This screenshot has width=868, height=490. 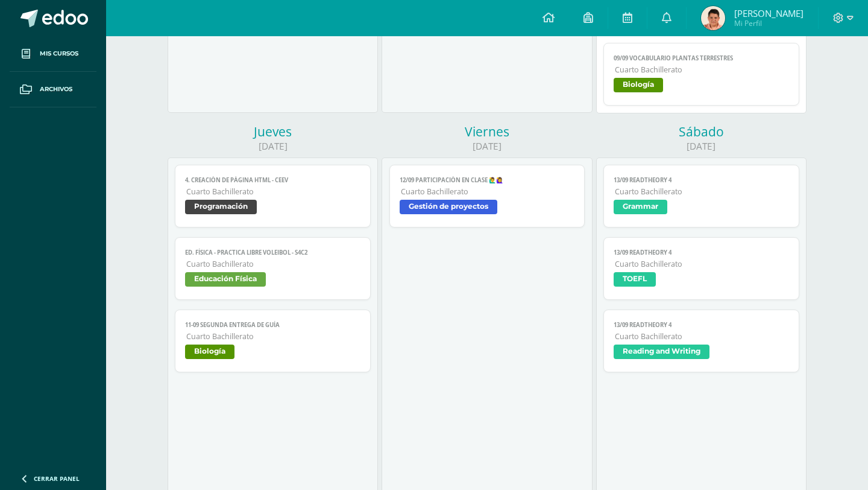 I want to click on div: Jueves, so click(x=273, y=131).